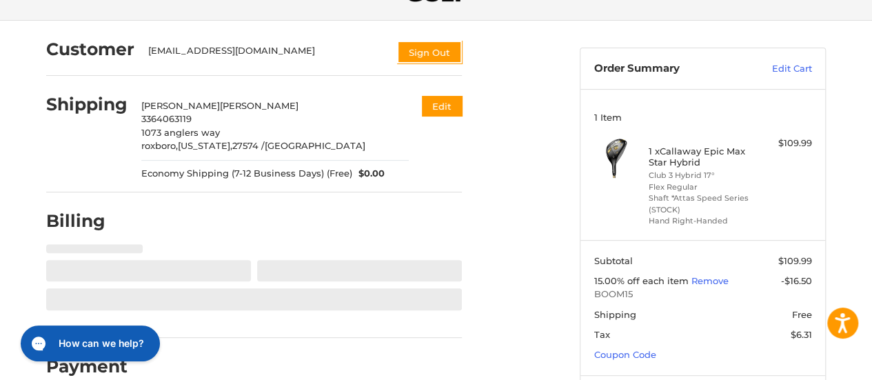  What do you see at coordinates (159, 146) in the screenshot?
I see `span: roxboro,` at bounding box center [159, 146].